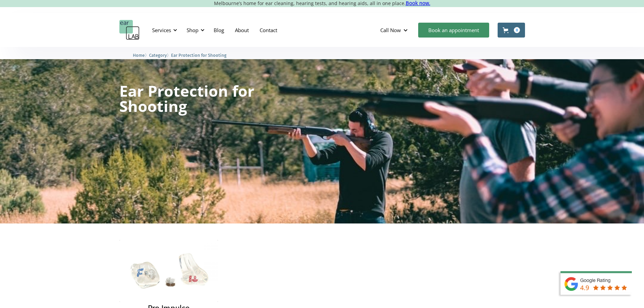 The width and height of the screenshot is (644, 308). What do you see at coordinates (129, 30) in the screenshot?
I see `a: home` at bounding box center [129, 30].